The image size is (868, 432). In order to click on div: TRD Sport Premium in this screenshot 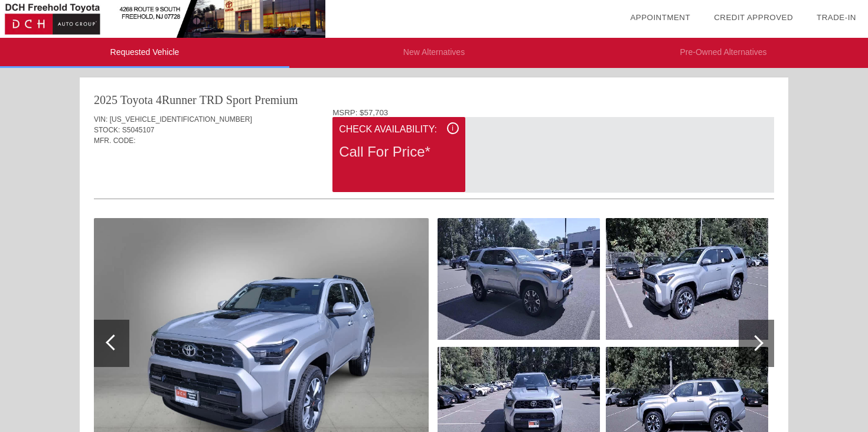, I will do `click(249, 100)`.